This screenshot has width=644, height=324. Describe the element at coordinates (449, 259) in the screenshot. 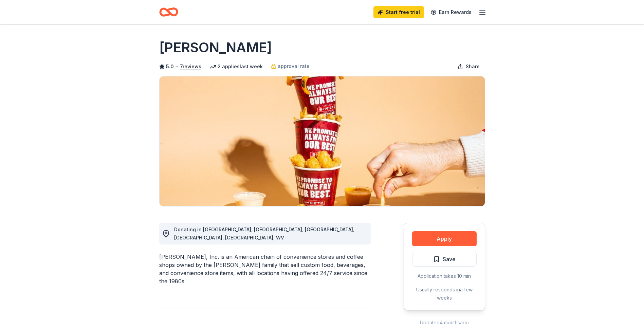

I see `span: Save` at that location.